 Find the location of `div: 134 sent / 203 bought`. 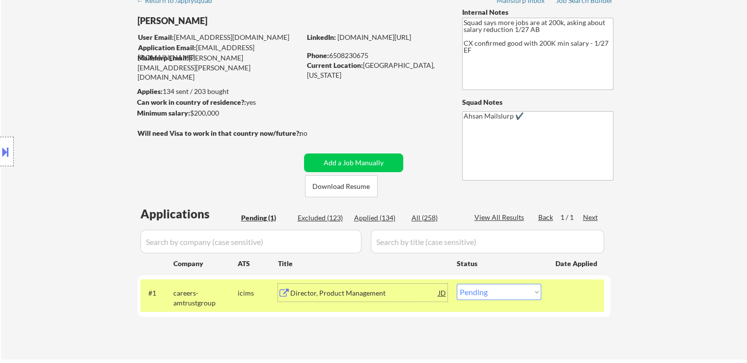

div: 134 sent / 203 bought is located at coordinates (219, 91).